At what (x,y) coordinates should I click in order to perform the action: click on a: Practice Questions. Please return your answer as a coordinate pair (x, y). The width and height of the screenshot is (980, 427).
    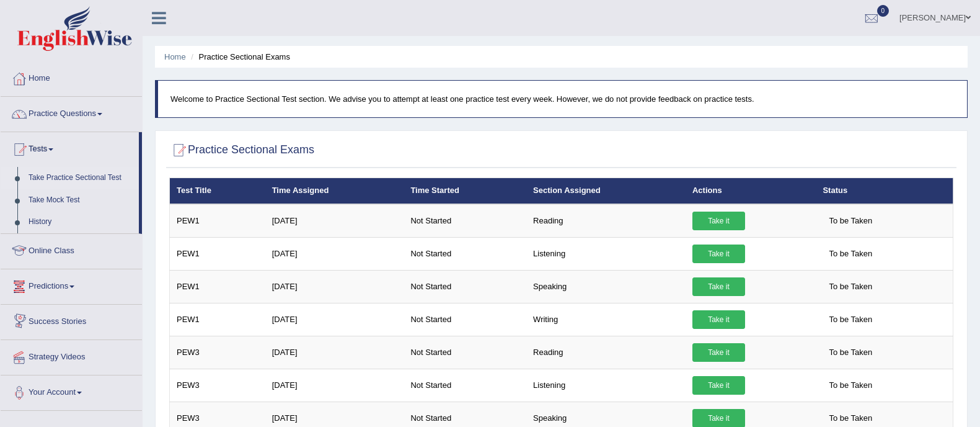
    Looking at the image, I should click on (71, 112).